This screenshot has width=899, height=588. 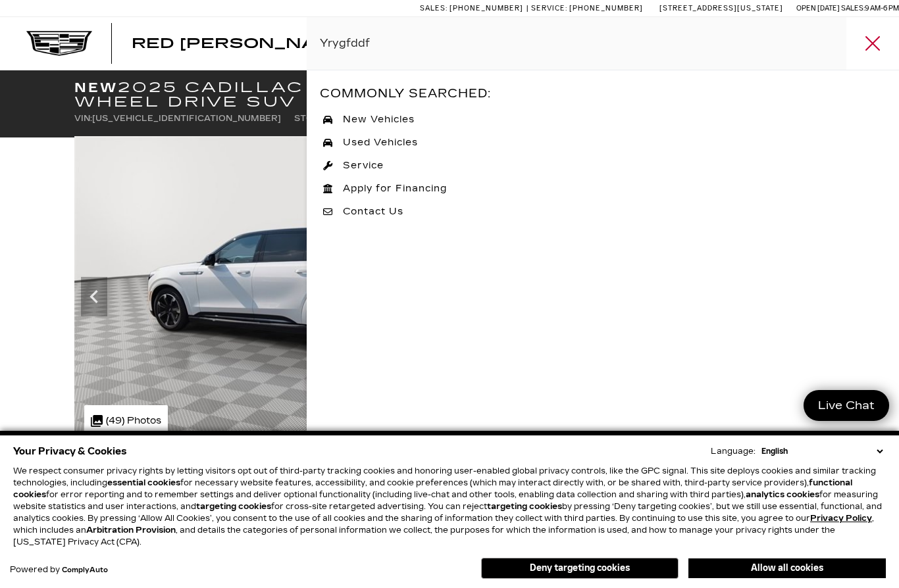 What do you see at coordinates (281, 291) in the screenshot?
I see `img: New 2025 Summit White Cadillac Sport 2 image 6` at bounding box center [281, 291].